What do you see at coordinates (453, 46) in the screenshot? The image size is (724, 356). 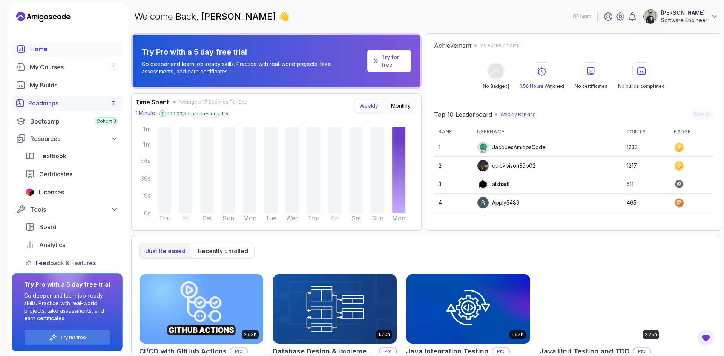 I see `h2: Achievement` at bounding box center [453, 46].